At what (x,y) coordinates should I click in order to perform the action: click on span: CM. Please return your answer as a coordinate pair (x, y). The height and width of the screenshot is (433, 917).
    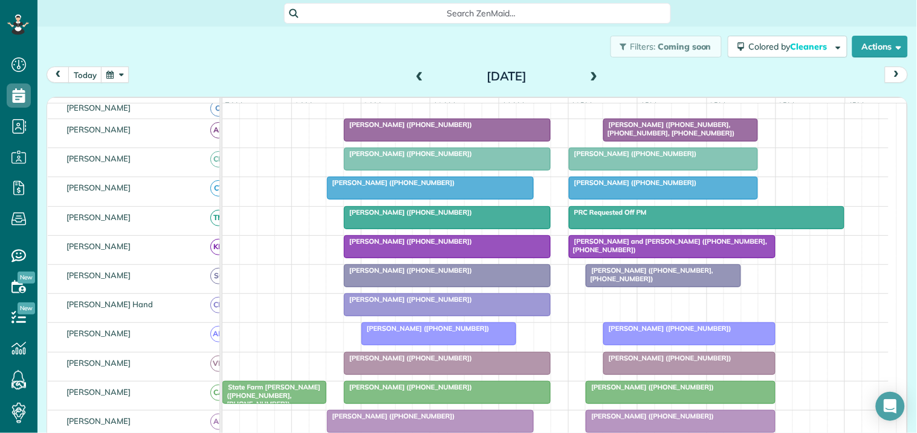
    Looking at the image, I should click on (218, 159).